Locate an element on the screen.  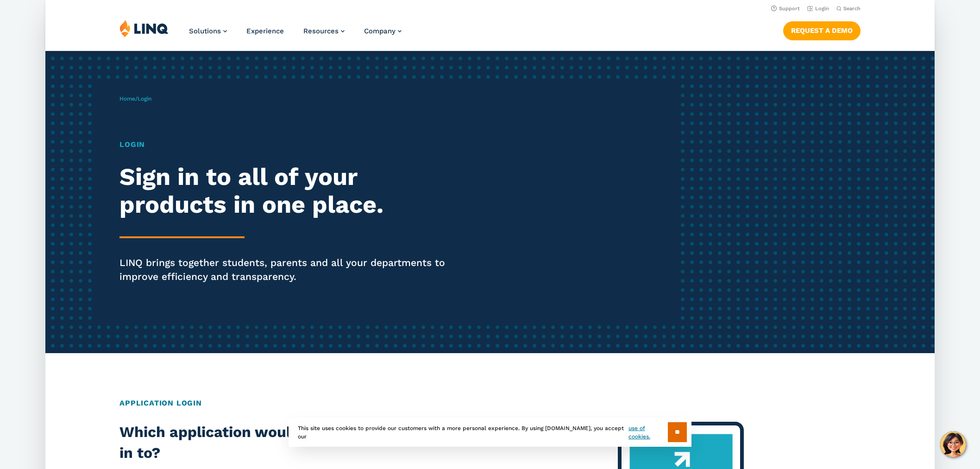
h2: Sign in to all of your products in one place. is located at coordinates (291, 191).